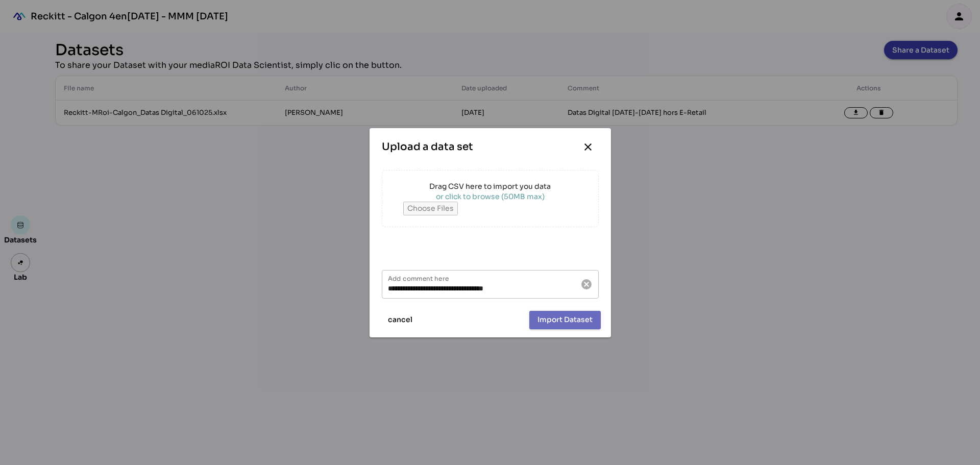 This screenshot has height=465, width=980. I want to click on i: close, so click(588, 147).